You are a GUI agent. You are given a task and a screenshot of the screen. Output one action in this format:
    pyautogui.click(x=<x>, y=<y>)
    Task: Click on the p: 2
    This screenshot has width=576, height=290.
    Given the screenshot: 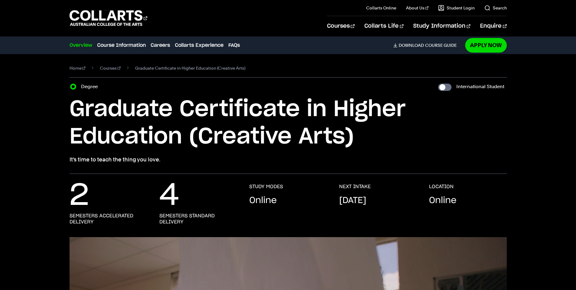 What is the action you would take?
    pyautogui.click(x=79, y=196)
    